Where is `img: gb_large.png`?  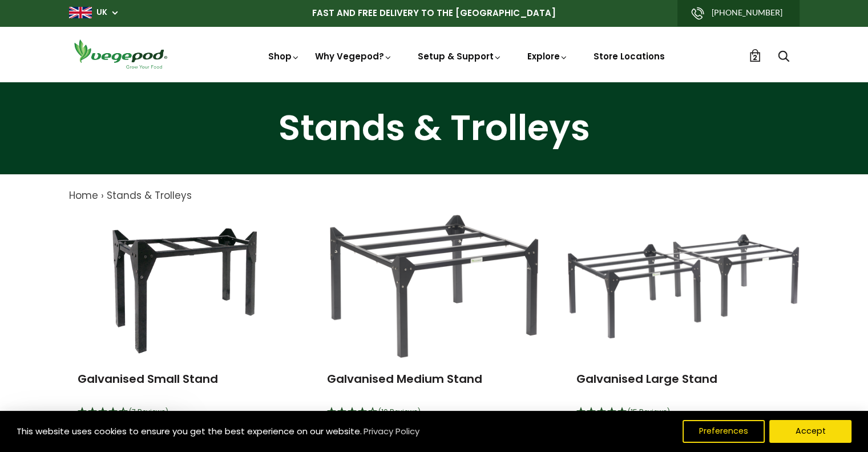 img: gb_large.png is located at coordinates (80, 12).